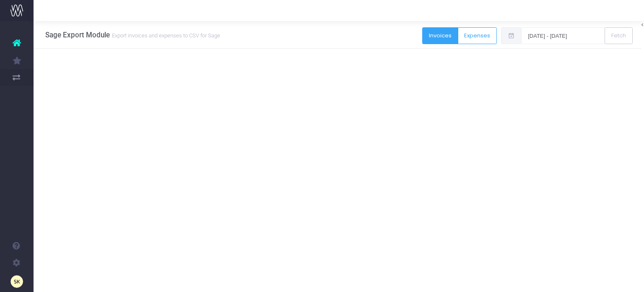  What do you see at coordinates (440, 36) in the screenshot?
I see `button: Invoices` at bounding box center [440, 36].